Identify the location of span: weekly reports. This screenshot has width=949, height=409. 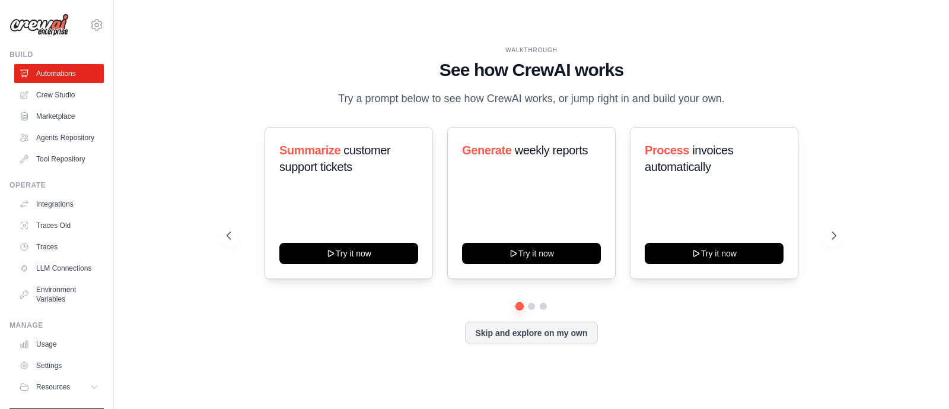
(551, 150).